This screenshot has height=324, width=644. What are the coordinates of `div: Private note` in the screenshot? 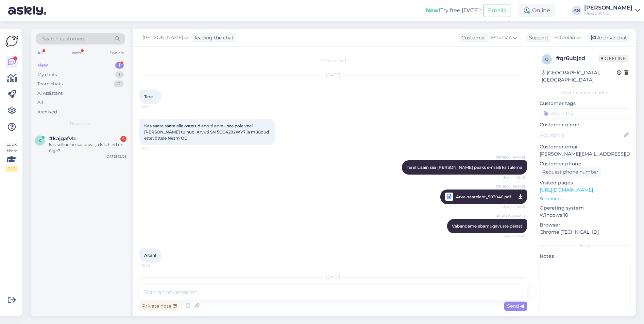 It's located at (160, 306).